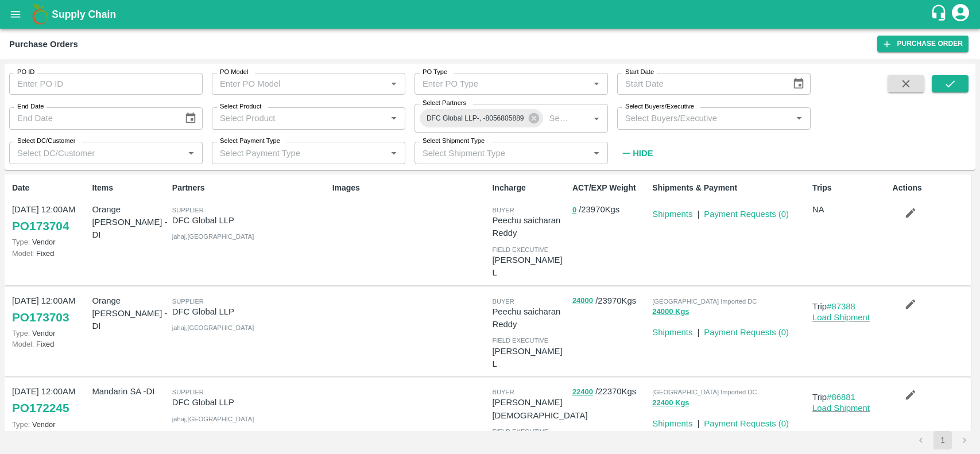 The width and height of the screenshot is (980, 454). Describe the element at coordinates (730, 188) in the screenshot. I see `p: Shipments & Payment` at that location.